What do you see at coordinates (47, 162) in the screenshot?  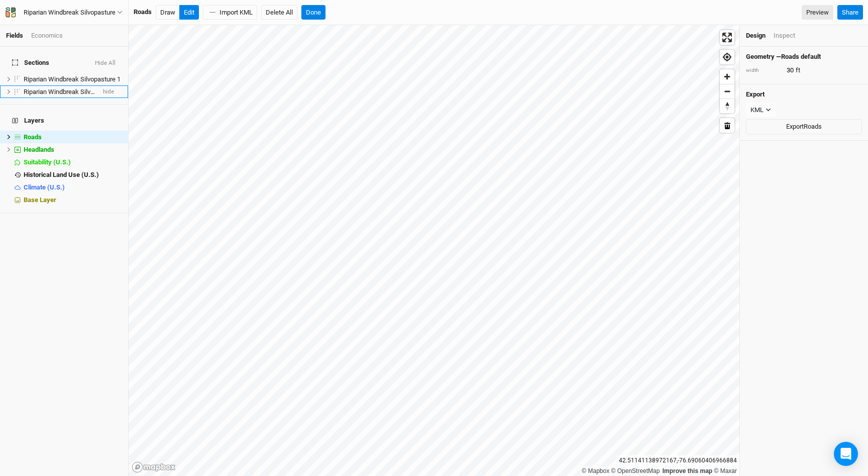 I see `span: Suitability (U.S.)` at bounding box center [47, 162].